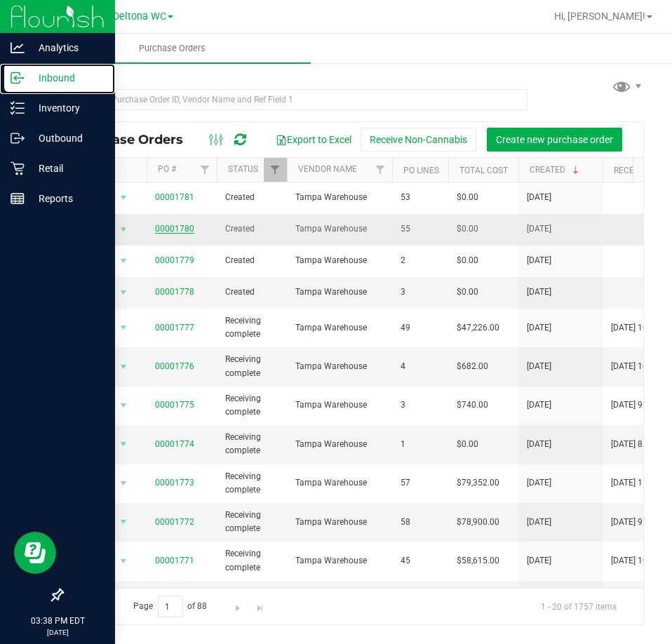 This screenshot has width=672, height=644. I want to click on a: 00001775, so click(175, 405).